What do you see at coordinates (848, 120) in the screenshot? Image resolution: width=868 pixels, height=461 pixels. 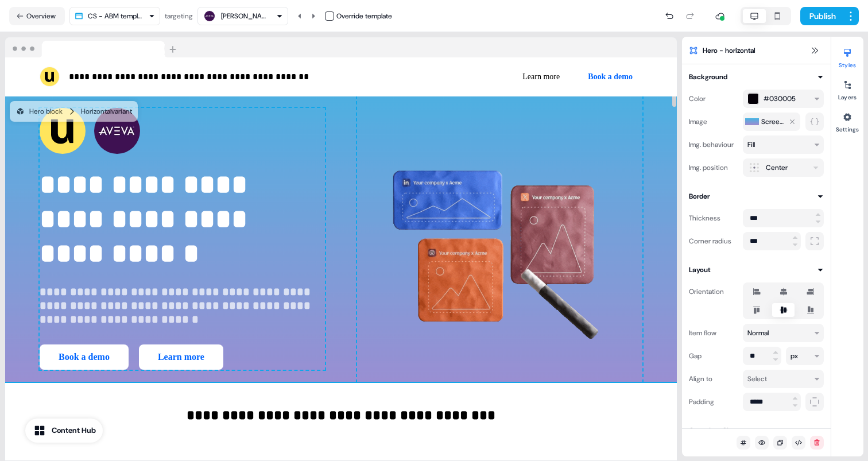 I see `button: Settings` at bounding box center [848, 120].